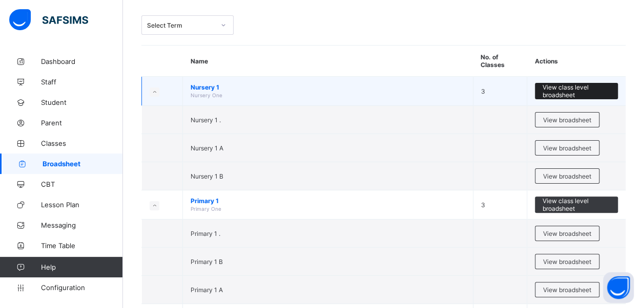 The image size is (644, 308). Describe the element at coordinates (206, 262) in the screenshot. I see `span: Primary 1 B` at that location.